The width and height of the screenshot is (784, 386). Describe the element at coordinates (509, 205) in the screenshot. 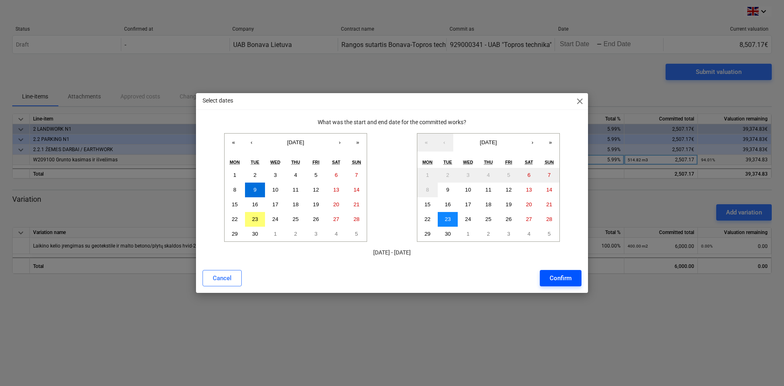

I see `button: September 19, 2025` at that location.